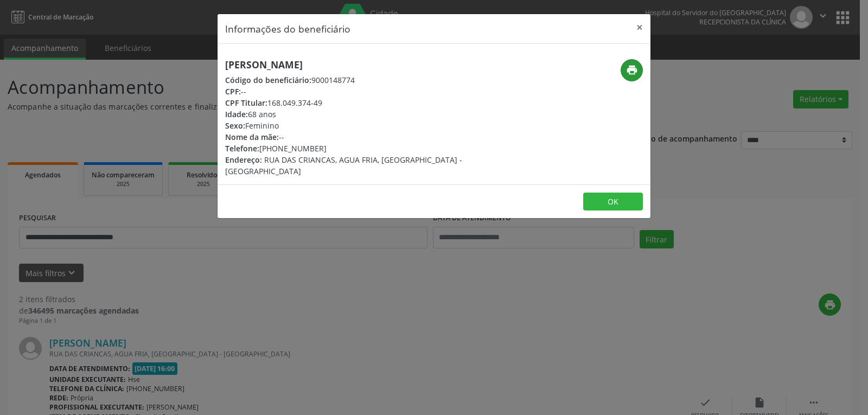 Image resolution: width=868 pixels, height=415 pixels. Describe the element at coordinates (362, 80) in the screenshot. I see `div: 9000148774` at that location.